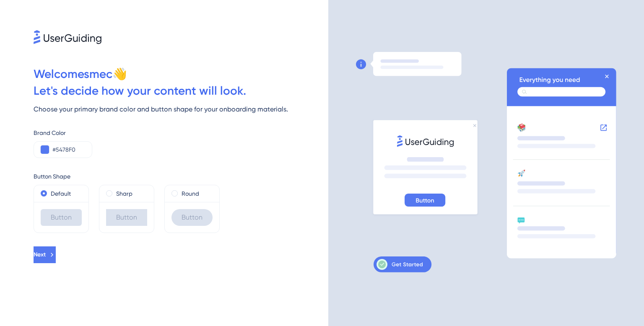 This screenshot has height=326, width=644. I want to click on div: Brand Color, so click(180, 133).